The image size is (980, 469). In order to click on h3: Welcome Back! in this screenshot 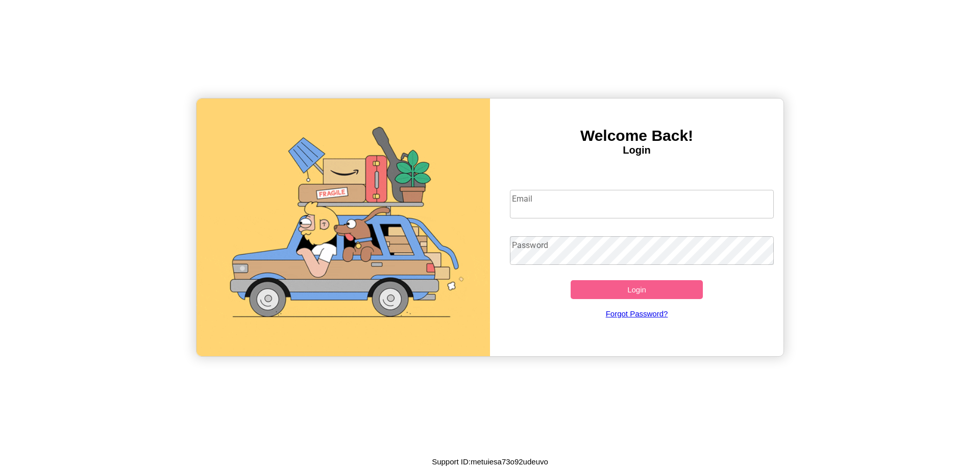, I will do `click(636, 136)`.